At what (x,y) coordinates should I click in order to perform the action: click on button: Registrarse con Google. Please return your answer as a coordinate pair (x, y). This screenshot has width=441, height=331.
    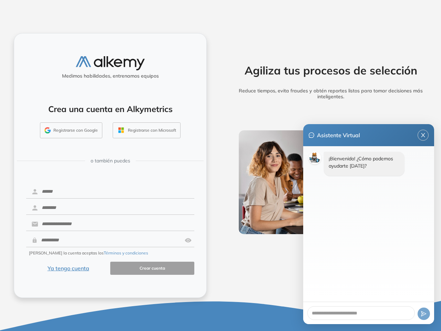
    Looking at the image, I should click on (71, 130).